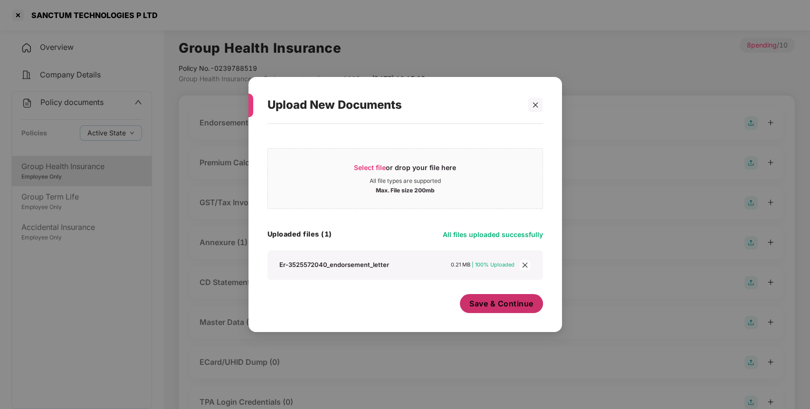 Image resolution: width=810 pixels, height=409 pixels. I want to click on div: Max. File size 200mb, so click(405, 190).